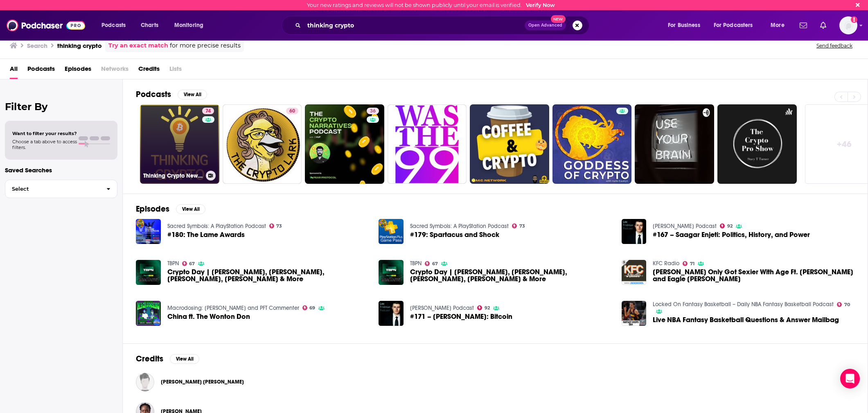 The image size is (868, 413). I want to click on h2: Filter By, so click(61, 107).